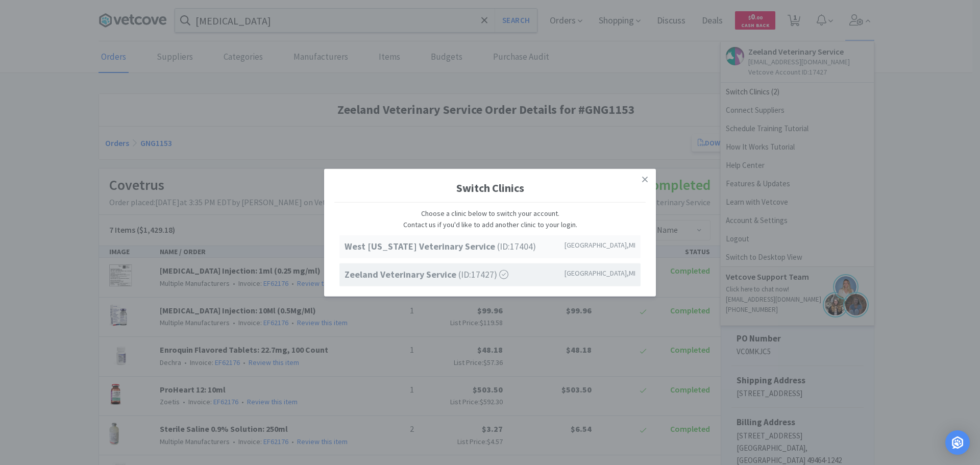  Describe the element at coordinates (490, 188) in the screenshot. I see `h1: Switch Clinics` at that location.